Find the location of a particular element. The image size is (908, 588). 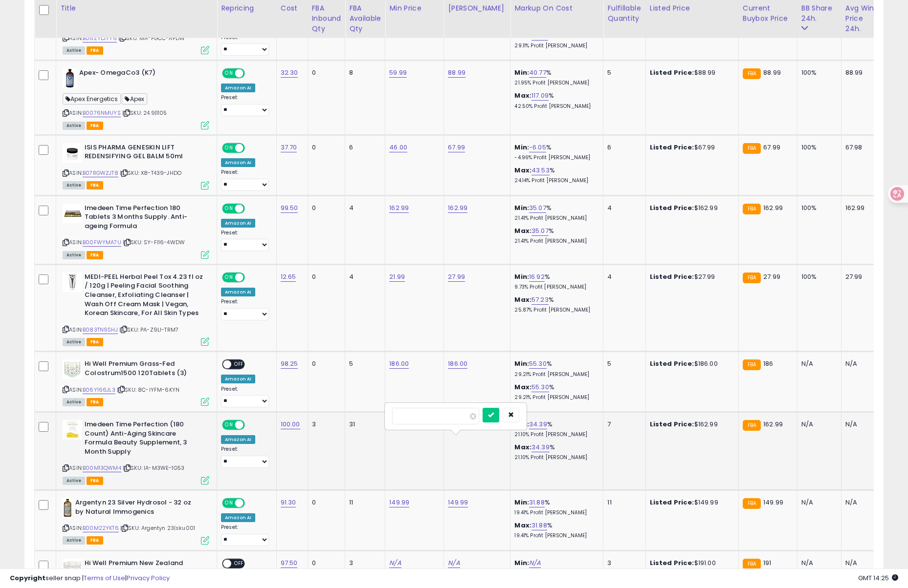

b: Argentyn 23 Silver Hydrosol - 32 oz by Natural Immogenics is located at coordinates (134, 508).